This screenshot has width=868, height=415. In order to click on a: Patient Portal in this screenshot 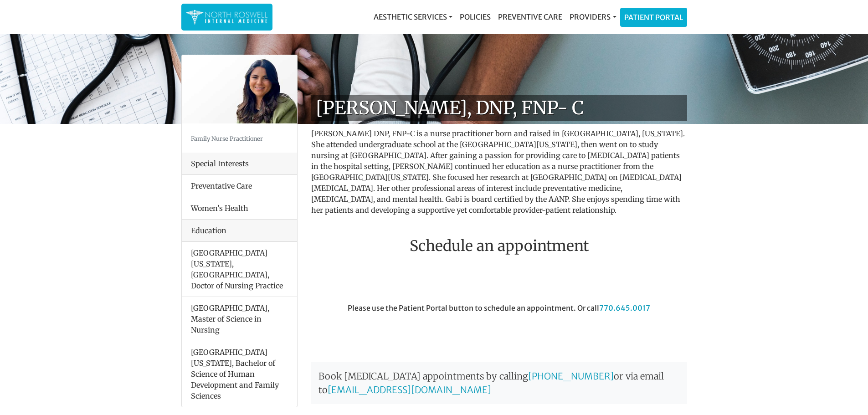, I will do `click(653, 17)`.